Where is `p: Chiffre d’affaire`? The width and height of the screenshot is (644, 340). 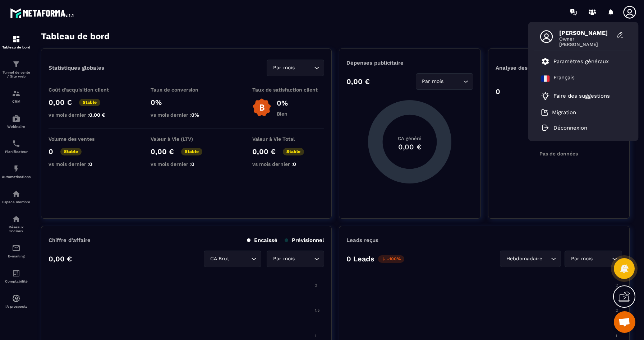
p: Chiffre d’affaire is located at coordinates (70, 240).